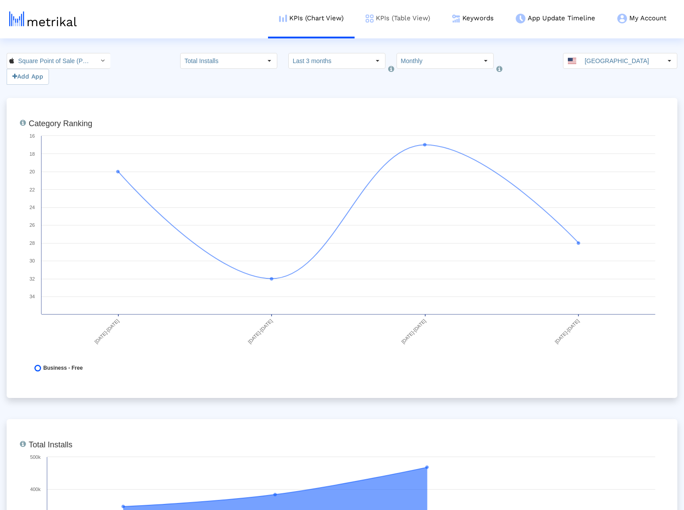 Image resolution: width=684 pixels, height=510 pixels. What do you see at coordinates (32, 225) in the screenshot?
I see `text: 26` at bounding box center [32, 225].